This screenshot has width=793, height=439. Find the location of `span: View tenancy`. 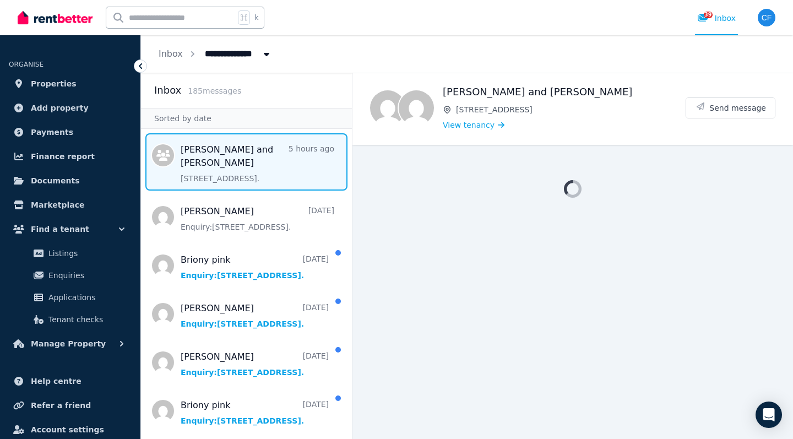

span: View tenancy is located at coordinates (469, 125).